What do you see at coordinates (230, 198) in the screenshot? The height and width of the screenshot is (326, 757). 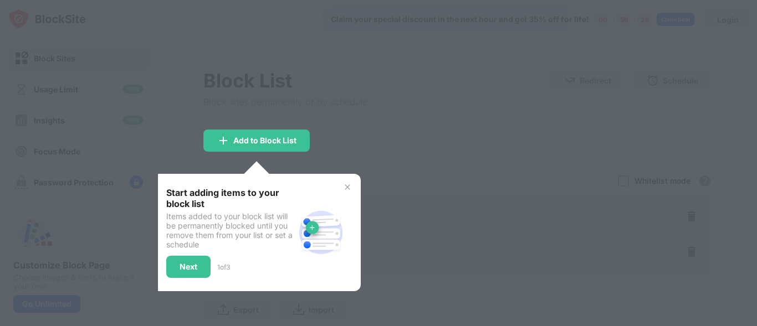 I see `div: Start adding items to your block list` at bounding box center [230, 198].